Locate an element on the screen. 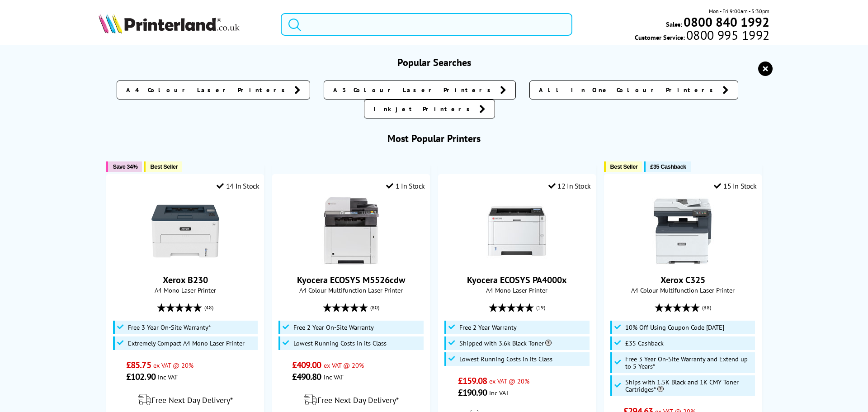  span: Extremely Compact A4 Mono Laser Printer is located at coordinates (186, 343).